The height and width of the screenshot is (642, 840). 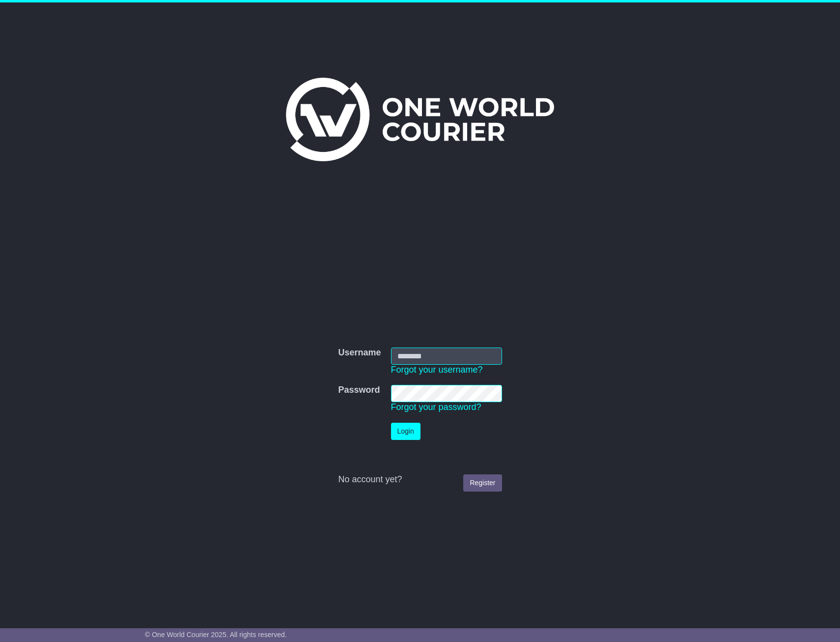 I want to click on img: One World, so click(x=420, y=120).